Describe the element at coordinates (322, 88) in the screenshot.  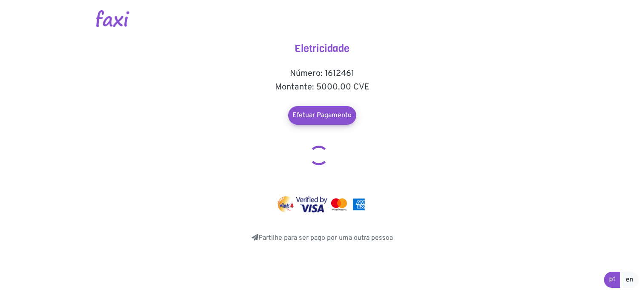
I see `h5: Montante: 5000.00 CVE` at that location.